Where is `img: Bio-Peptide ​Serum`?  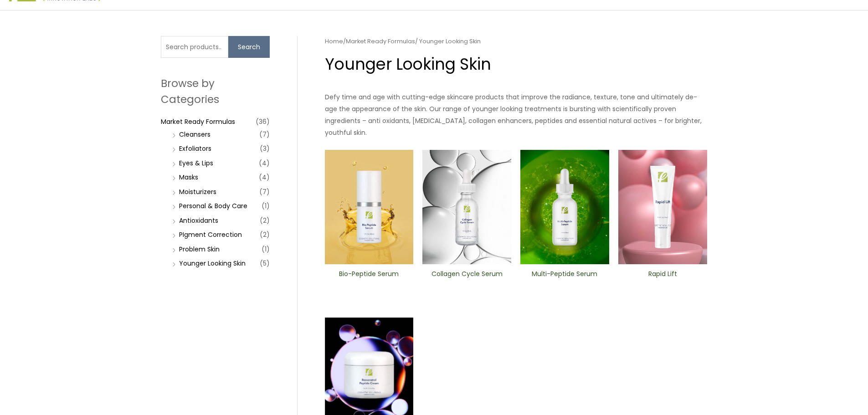 img: Bio-Peptide ​Serum is located at coordinates (369, 207).